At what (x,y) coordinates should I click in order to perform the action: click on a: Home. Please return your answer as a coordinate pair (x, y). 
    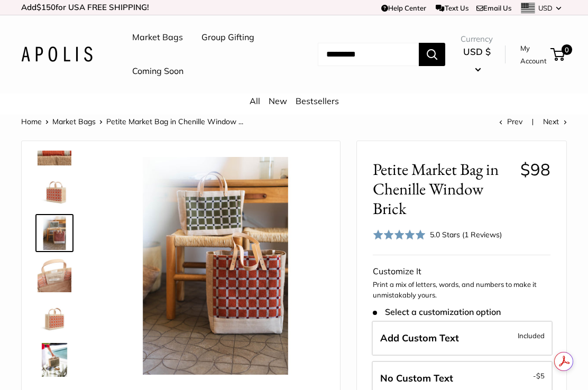
    Looking at the image, I should click on (31, 122).